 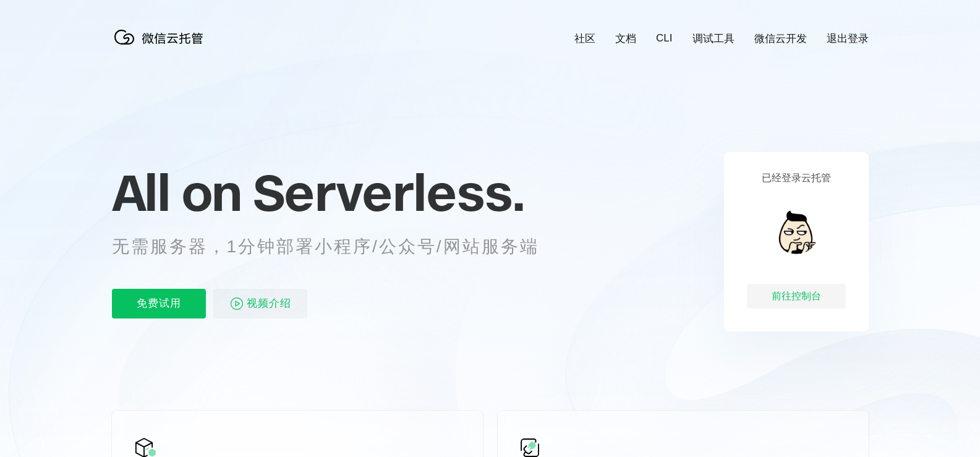 I want to click on div: 前往控制台, so click(x=797, y=296).